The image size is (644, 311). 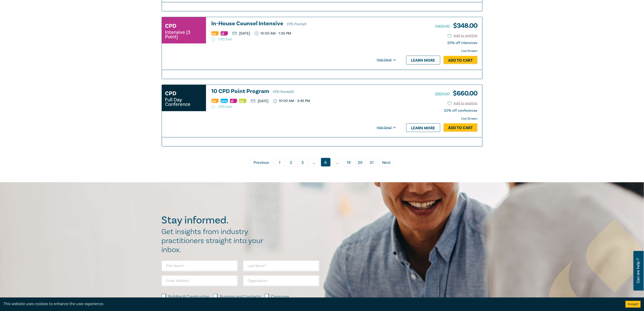 I want to click on h3: 10 CPD Point Program, so click(x=304, y=91).